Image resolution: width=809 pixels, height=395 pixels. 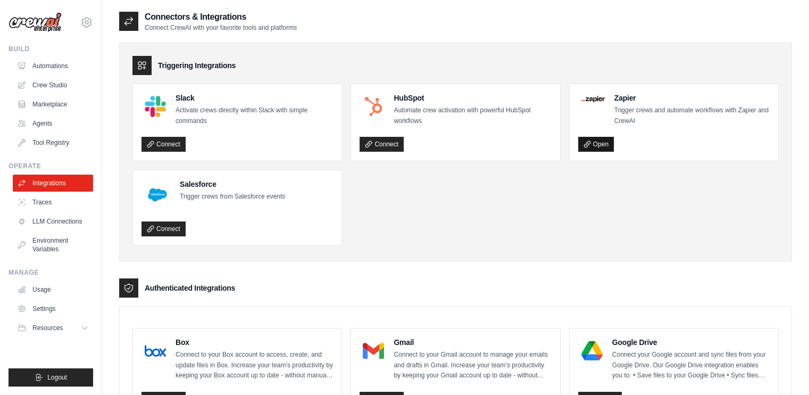 What do you see at coordinates (53, 221) in the screenshot?
I see `a: LLM Connections` at bounding box center [53, 221].